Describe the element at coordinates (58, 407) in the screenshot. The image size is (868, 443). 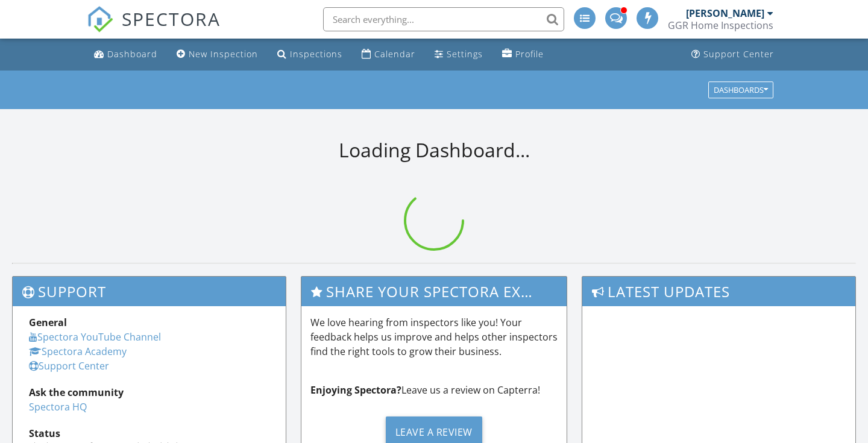
I see `a: Spectora HQ` at that location.